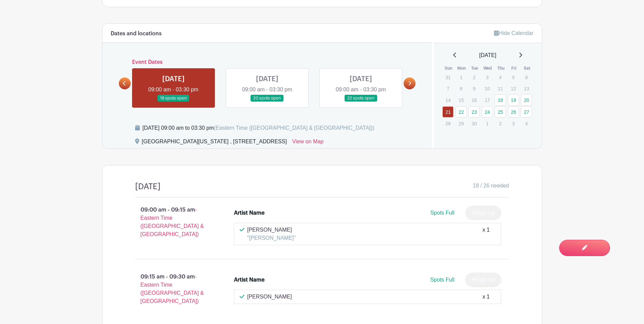 This screenshot has height=324, width=644. What do you see at coordinates (461, 112) in the screenshot?
I see `a: 22` at bounding box center [461, 112].